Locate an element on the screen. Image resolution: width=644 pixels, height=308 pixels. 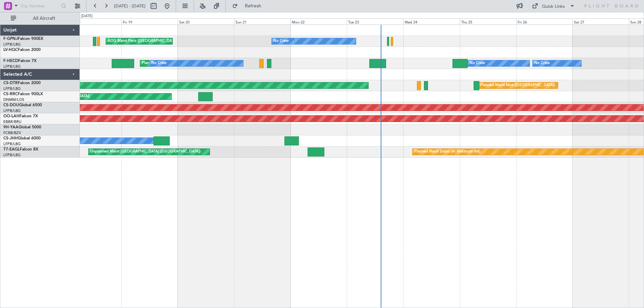
a: OO-LAHFalcon 7X is located at coordinates (21, 116).